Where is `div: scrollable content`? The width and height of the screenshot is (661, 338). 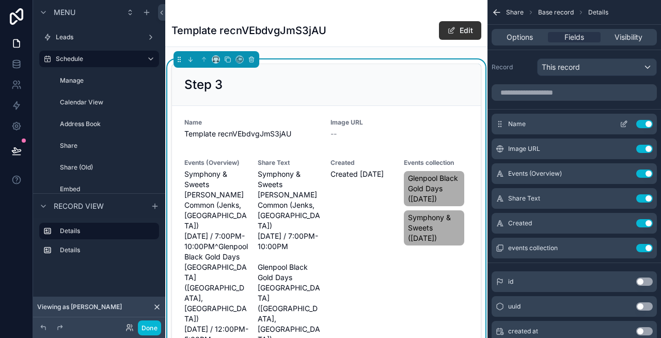
div: scrollable content is located at coordinates (99, 243).